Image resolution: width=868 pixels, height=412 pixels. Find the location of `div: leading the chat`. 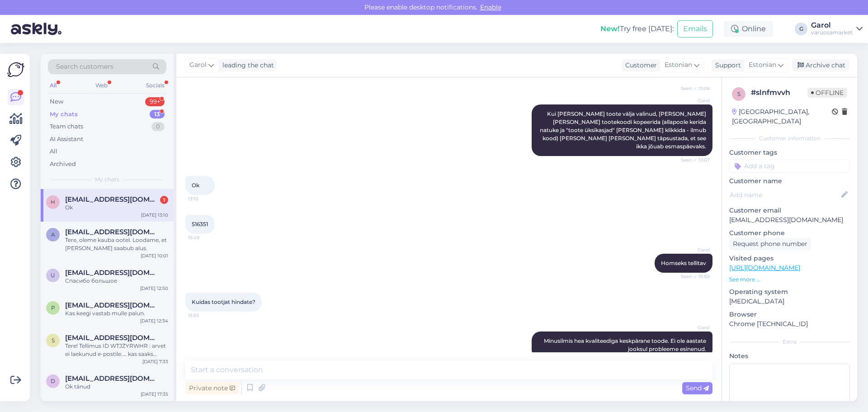

div: leading the chat is located at coordinates (247, 65).